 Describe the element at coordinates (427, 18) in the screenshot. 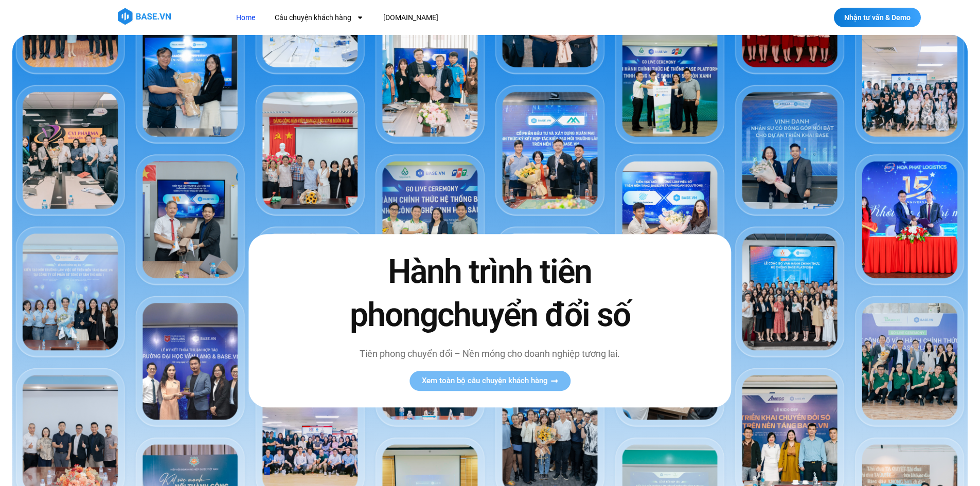

I see `nav: Menu` at that location.